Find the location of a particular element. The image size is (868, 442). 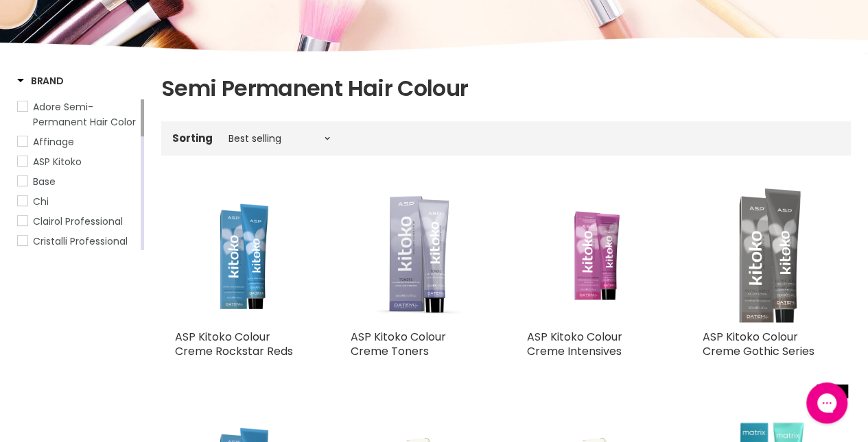

img: ASP Kitoko Colour Creme Rockstar Reds is located at coordinates (242, 255).